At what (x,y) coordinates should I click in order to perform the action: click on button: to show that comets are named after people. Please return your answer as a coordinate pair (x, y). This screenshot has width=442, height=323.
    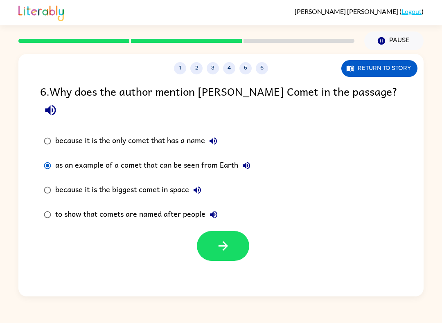
    Looking at the image, I should click on (214, 215).